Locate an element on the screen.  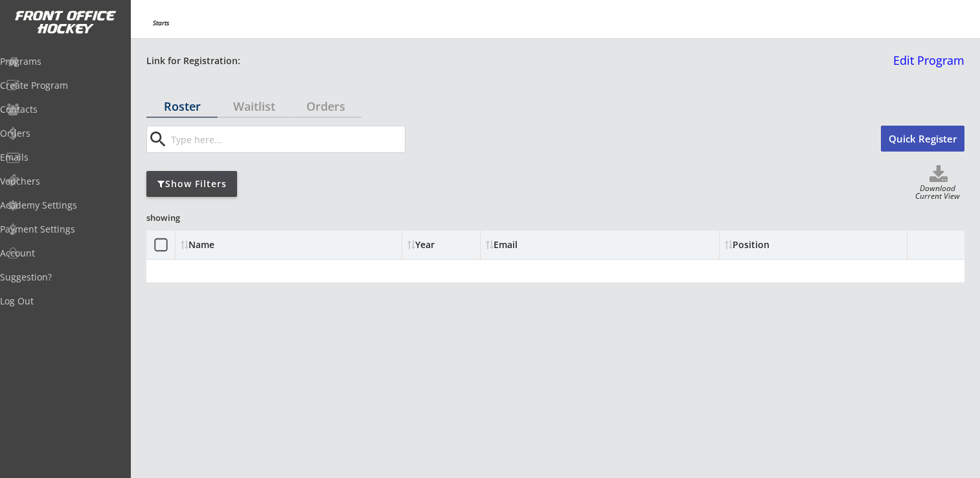
div: Position is located at coordinates (783, 245).